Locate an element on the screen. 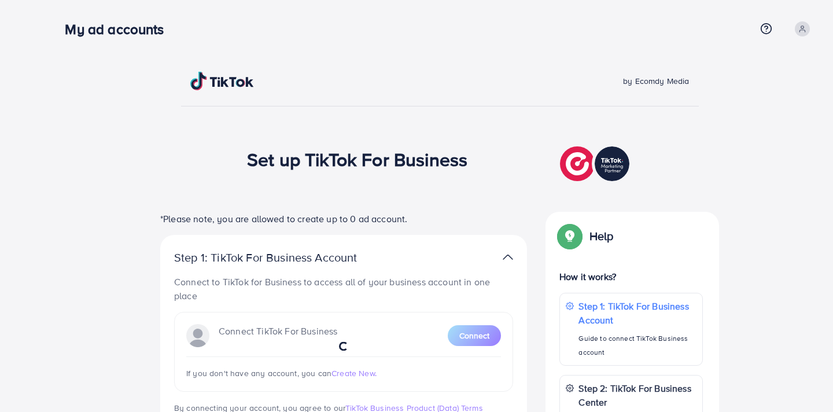  h1: Set up TikTok For Business is located at coordinates (357, 159).